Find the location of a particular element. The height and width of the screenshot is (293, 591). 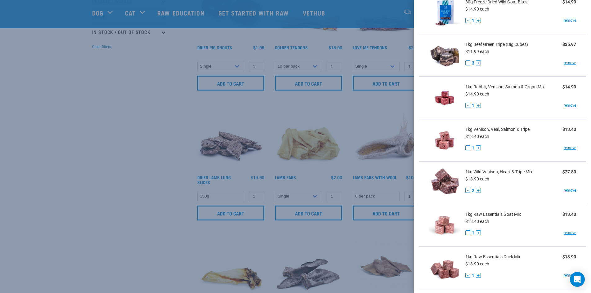

strong: $35.97 is located at coordinates (569, 44).